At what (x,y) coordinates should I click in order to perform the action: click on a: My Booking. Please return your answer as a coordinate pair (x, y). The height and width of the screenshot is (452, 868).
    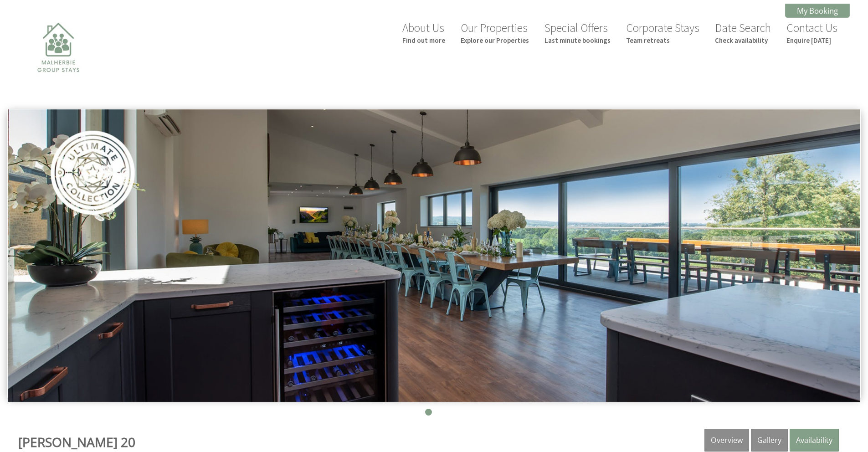
    Looking at the image, I should click on (817, 11).